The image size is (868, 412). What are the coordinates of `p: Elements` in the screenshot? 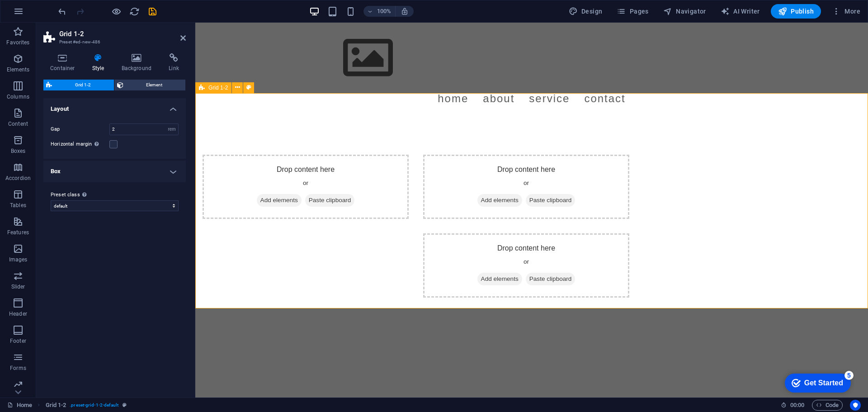 It's located at (18, 69).